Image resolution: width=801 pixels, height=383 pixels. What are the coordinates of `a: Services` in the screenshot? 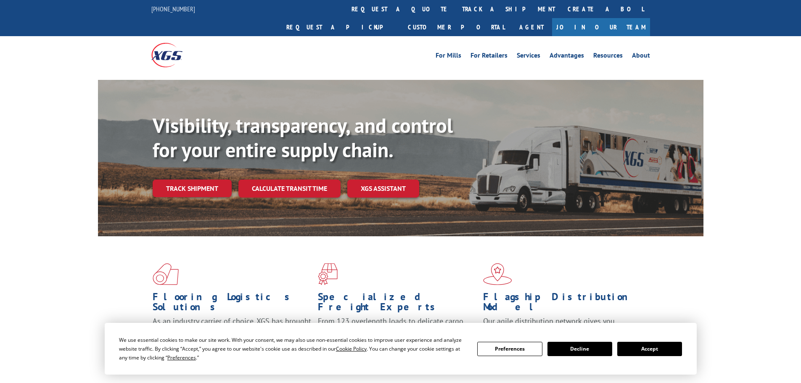 It's located at (529, 57).